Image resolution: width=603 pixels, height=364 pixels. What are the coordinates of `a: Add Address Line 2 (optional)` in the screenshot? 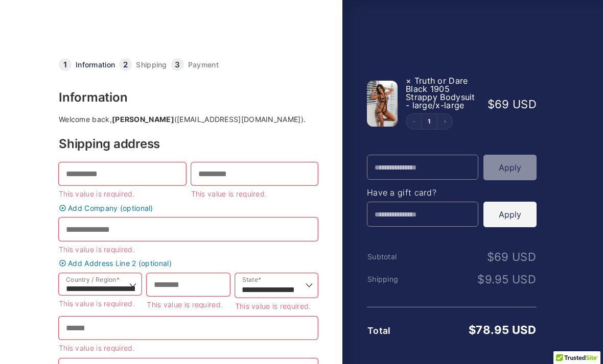 It's located at (188, 263).